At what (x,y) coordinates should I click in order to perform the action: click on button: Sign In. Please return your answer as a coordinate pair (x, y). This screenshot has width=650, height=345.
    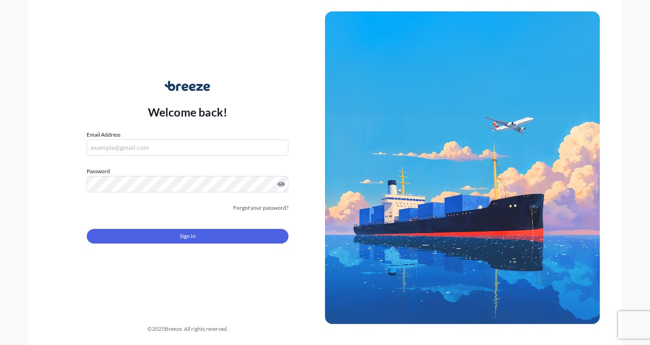
    Looking at the image, I should click on (188, 236).